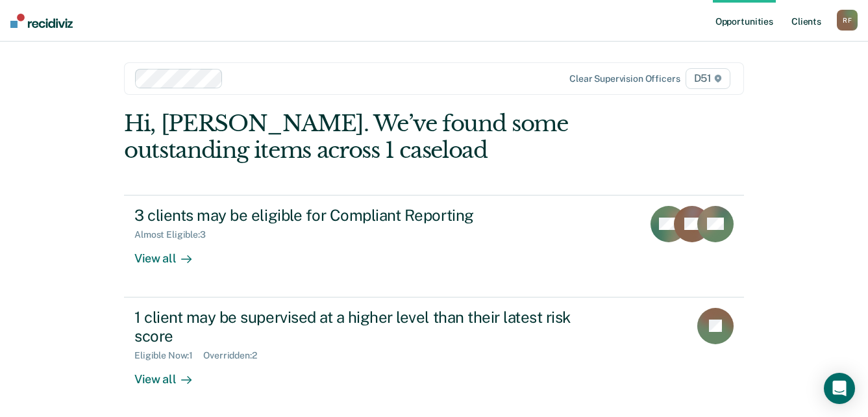 The width and height of the screenshot is (868, 417). What do you see at coordinates (434, 246) in the screenshot?
I see `a: 3 clients may be eligible for Compliant ReportingAlmost Eligible:3View all` at bounding box center [434, 246].